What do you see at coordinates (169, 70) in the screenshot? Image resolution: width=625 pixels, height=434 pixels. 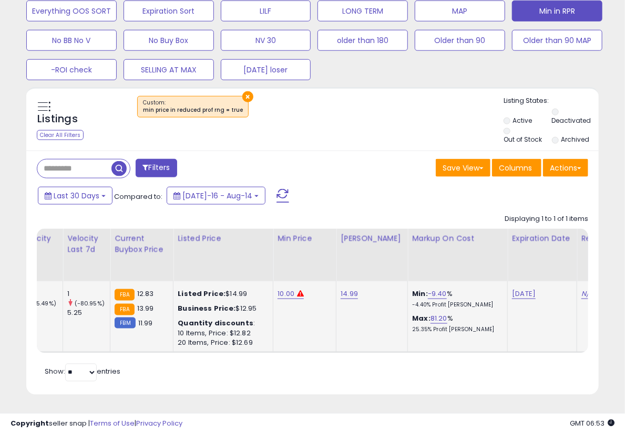 I see `button: SELLING AT MAX` at bounding box center [169, 70].